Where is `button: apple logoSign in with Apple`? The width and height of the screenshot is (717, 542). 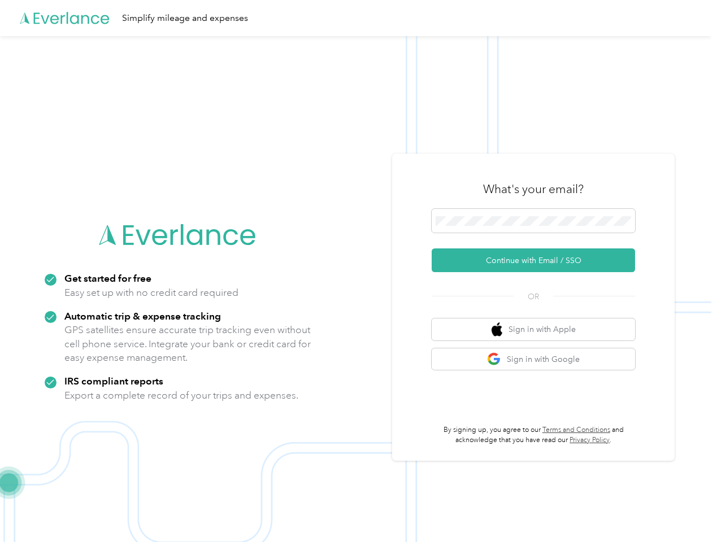 button: apple logoSign in with Apple is located at coordinates (533, 329).